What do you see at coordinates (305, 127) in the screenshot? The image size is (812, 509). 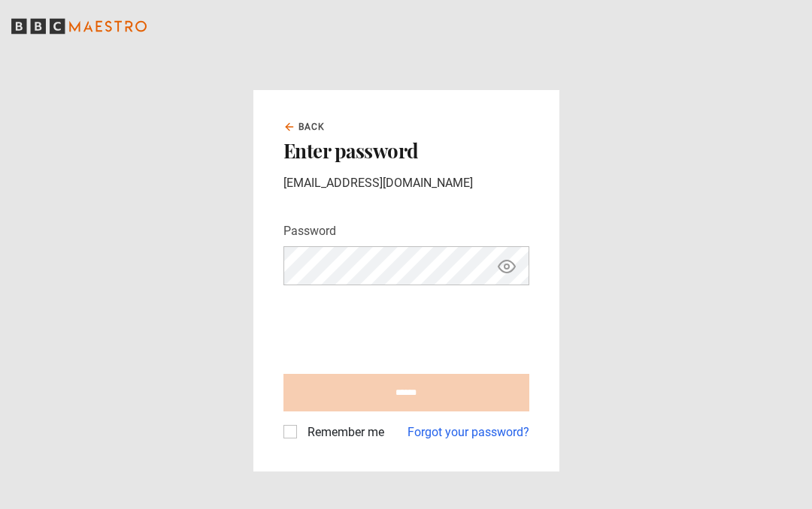 I see `a: Back` at bounding box center [305, 127].